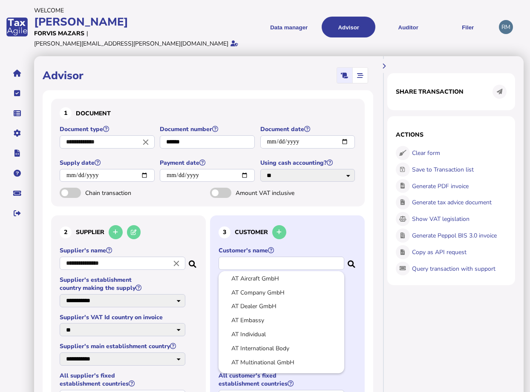 This screenshot has height=392, width=530. Describe the element at coordinates (281, 334) in the screenshot. I see `a: AT Individual` at that location.